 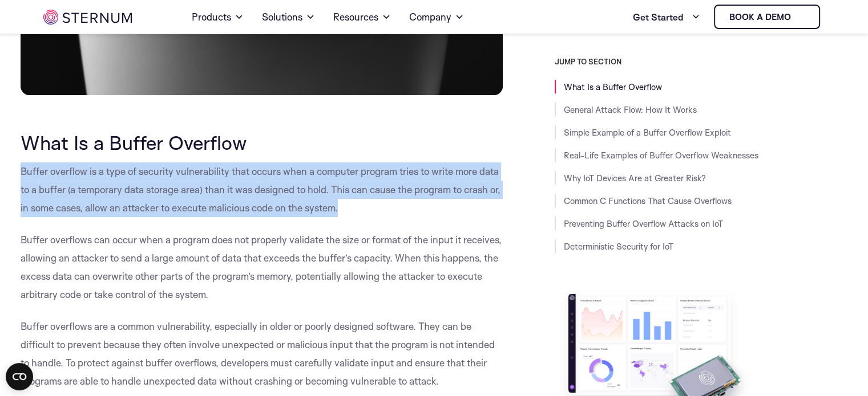 What do you see at coordinates (661, 156) in the screenshot?
I see `a: Real-Life Examples of Buffer Overflow Weaknesses` at bounding box center [661, 156].